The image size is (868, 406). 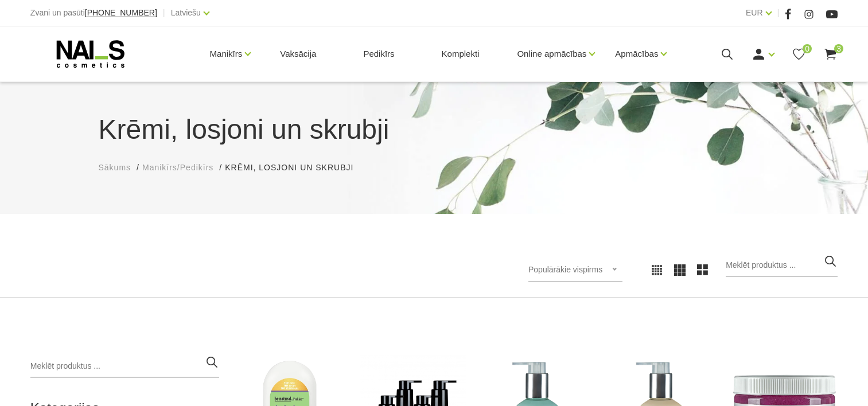 I want to click on a: 3, so click(x=829, y=54).